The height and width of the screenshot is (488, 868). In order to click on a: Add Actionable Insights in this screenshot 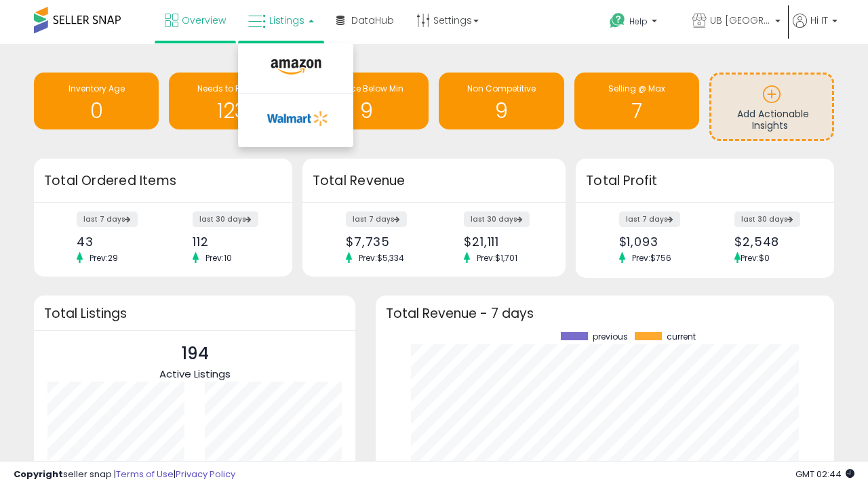, I will do `click(772, 106)`.